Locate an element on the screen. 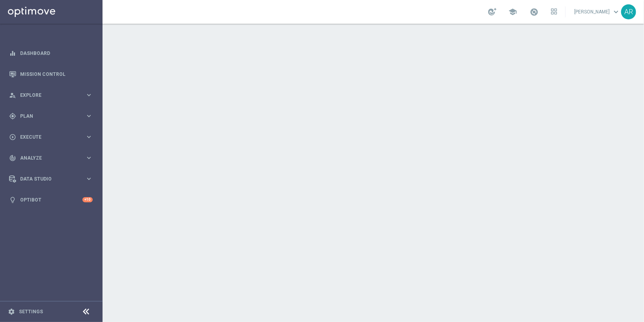  span: Explore is located at coordinates (53, 95).